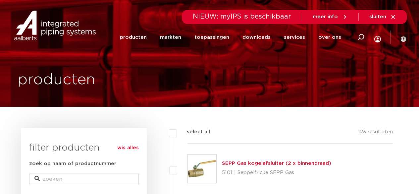 The image size is (419, 194). Describe the element at coordinates (383, 17) in the screenshot. I see `a: sluiten` at that location.